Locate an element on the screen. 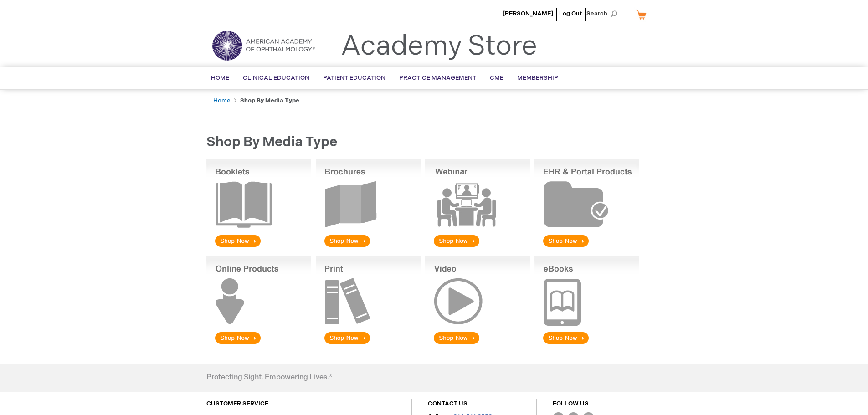 The image size is (868, 415). a: CONTACT US is located at coordinates (448, 403).